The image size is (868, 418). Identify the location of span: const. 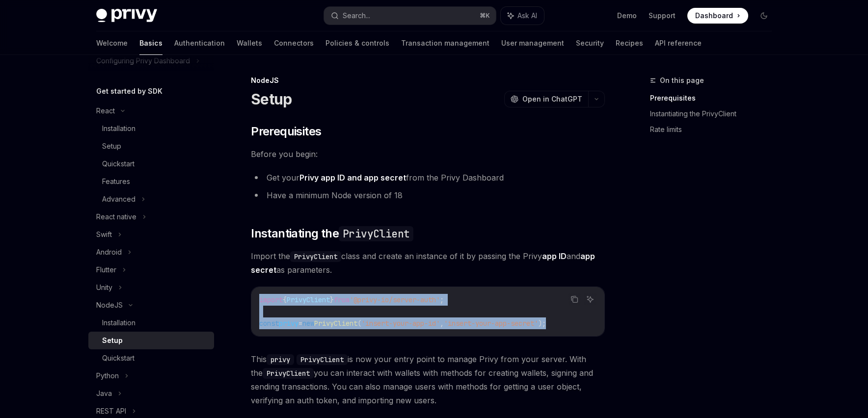
(269, 324).